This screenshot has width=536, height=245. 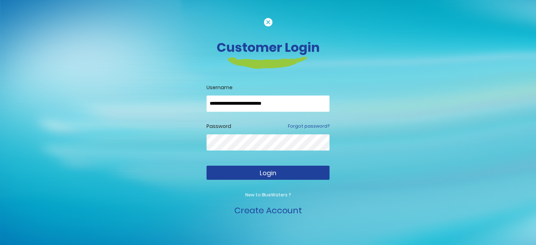 What do you see at coordinates (268, 210) in the screenshot?
I see `a: Create Account` at bounding box center [268, 210].